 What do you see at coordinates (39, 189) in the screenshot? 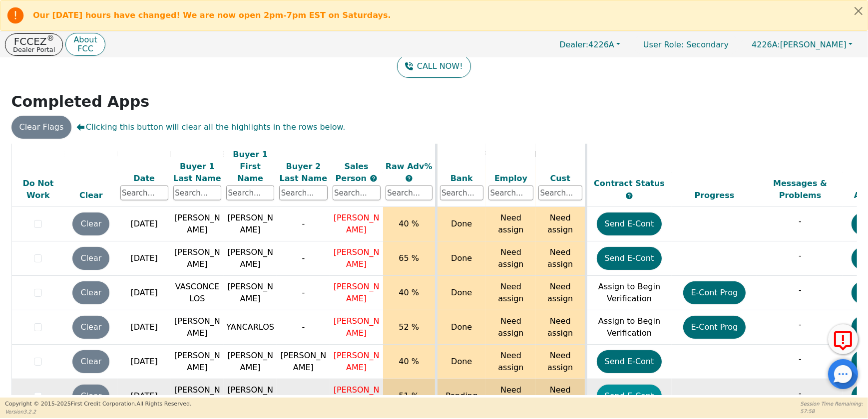
I see `div: Do Not Work` at bounding box center [39, 189].